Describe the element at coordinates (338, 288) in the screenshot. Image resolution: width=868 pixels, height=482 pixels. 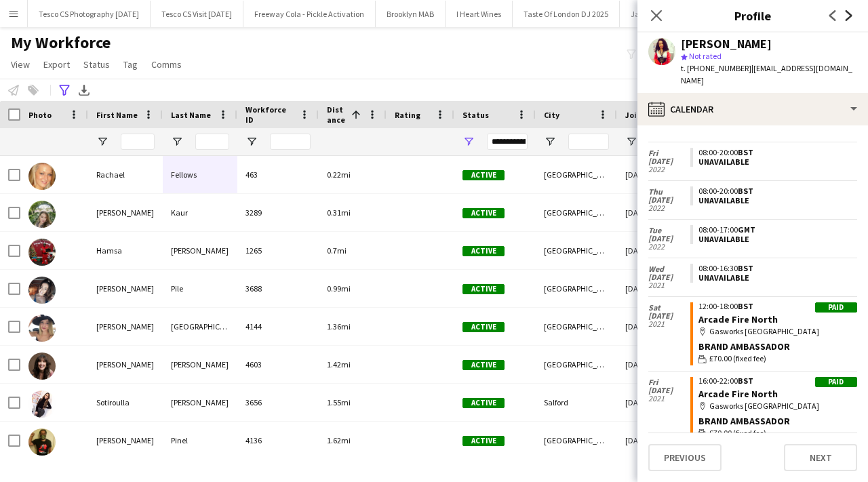
I see `span: 0.99mi` at that location.